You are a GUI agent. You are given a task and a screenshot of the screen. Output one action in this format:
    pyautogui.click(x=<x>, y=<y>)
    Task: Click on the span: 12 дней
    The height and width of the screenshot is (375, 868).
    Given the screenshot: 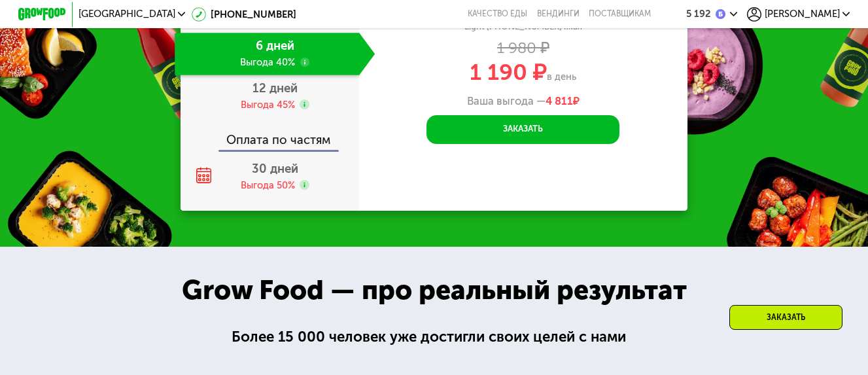 What is the action you would take?
    pyautogui.click(x=275, y=88)
    